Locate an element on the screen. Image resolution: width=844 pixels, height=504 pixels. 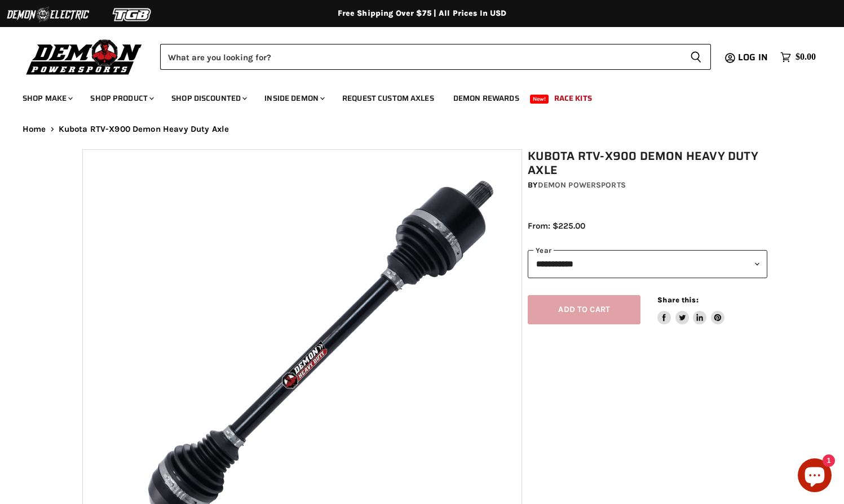
inbox-online-store-chat: Shopify online store chat is located at coordinates (814, 476).